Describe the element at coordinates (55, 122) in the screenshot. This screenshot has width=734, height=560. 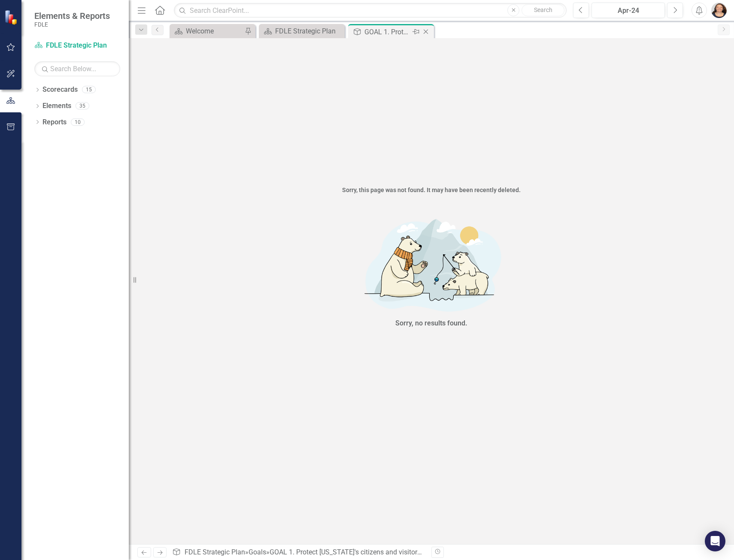
I see `a: Reports` at that location.